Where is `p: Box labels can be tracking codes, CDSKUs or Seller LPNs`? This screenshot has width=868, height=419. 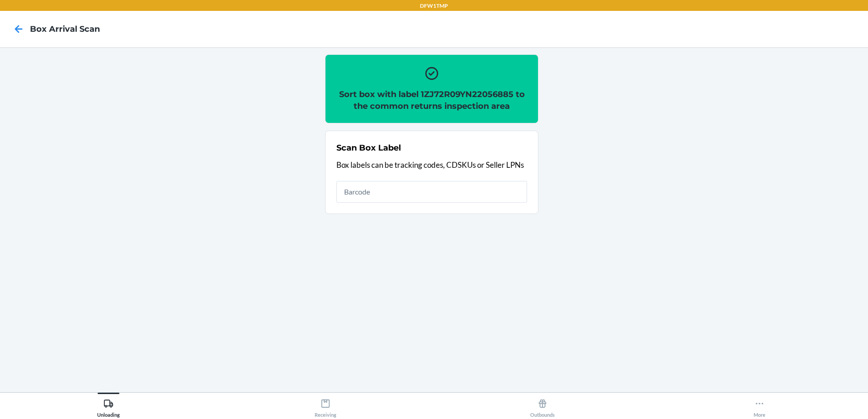 p: Box labels can be tracking codes, CDSKUs or Seller LPNs is located at coordinates (432, 165).